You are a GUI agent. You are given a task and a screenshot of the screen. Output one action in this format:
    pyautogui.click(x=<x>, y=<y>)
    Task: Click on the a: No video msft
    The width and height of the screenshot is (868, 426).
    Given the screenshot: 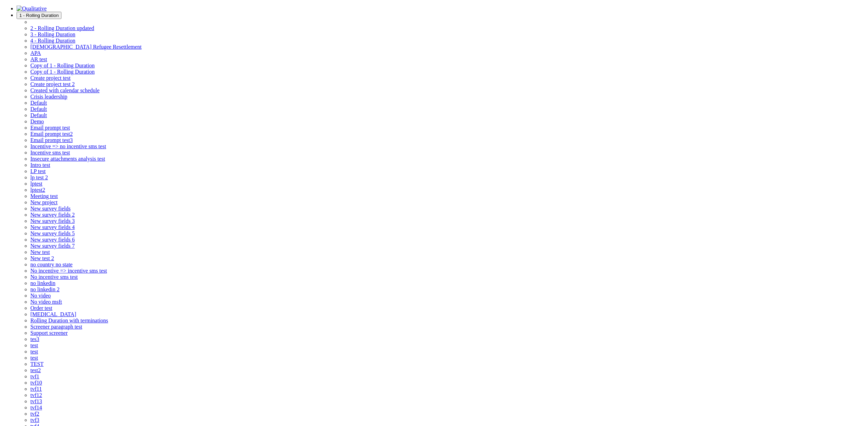 What is the action you would take?
    pyautogui.click(x=46, y=302)
    